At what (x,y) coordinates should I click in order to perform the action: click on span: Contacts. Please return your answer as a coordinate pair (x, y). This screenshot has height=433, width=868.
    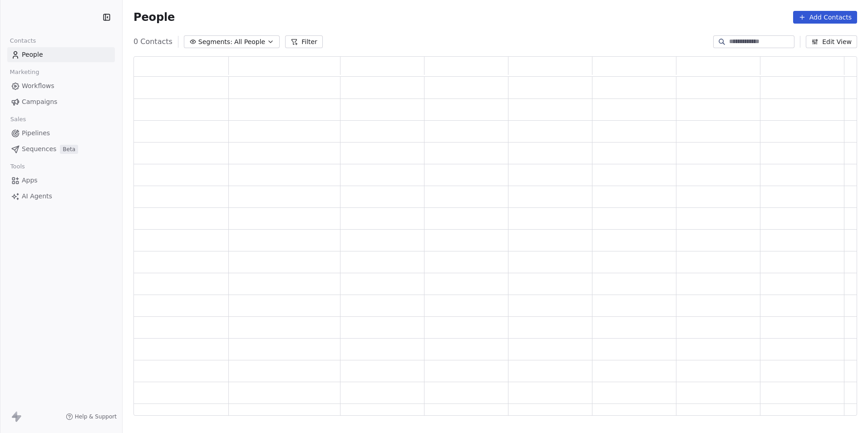
    Looking at the image, I should click on (23, 41).